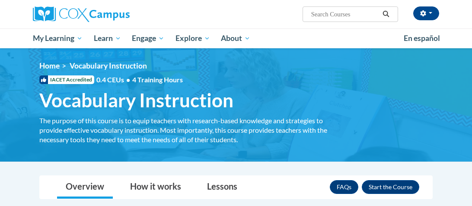 The image size is (472, 206). Describe the element at coordinates (188, 130) in the screenshot. I see `div: The purpose of this course is to equip teachers with research-based knowledge and strategies to p...` at that location.